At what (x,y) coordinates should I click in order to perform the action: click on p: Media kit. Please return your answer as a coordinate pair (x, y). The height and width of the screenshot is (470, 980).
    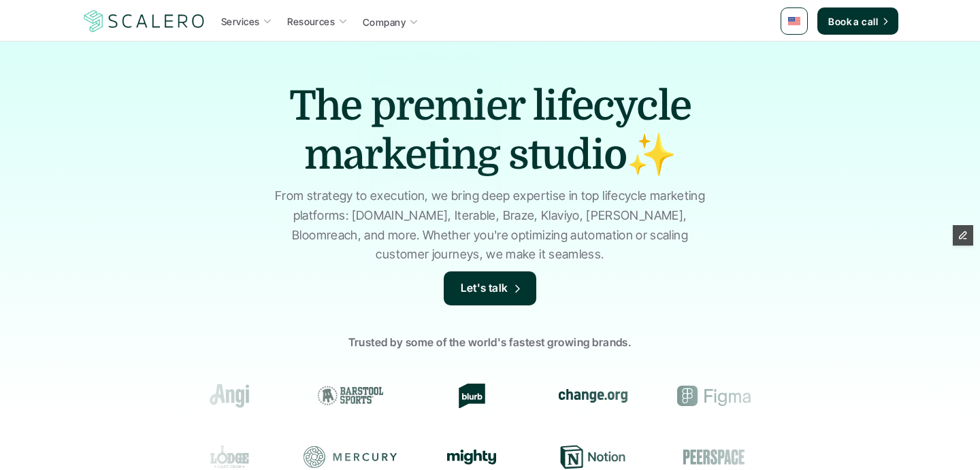
    Looking at the image, I should click on (390, 125).